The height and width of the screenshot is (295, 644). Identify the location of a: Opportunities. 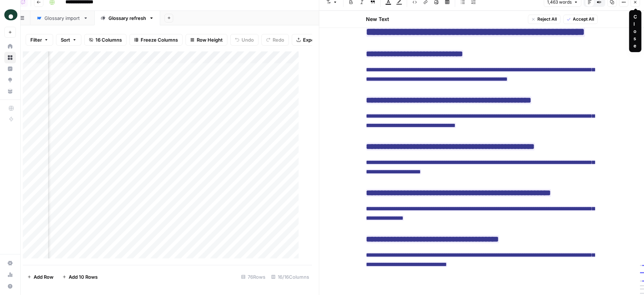
(10, 80).